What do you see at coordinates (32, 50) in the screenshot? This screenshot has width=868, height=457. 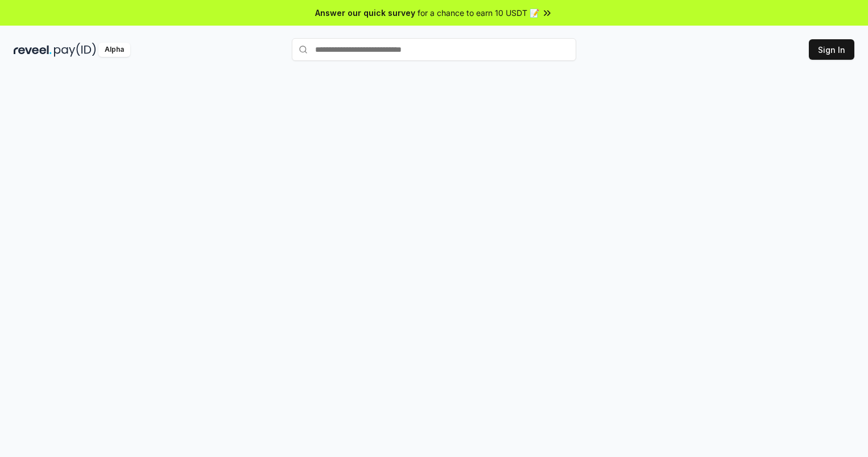 I see `img: reveel_dark` at bounding box center [32, 50].